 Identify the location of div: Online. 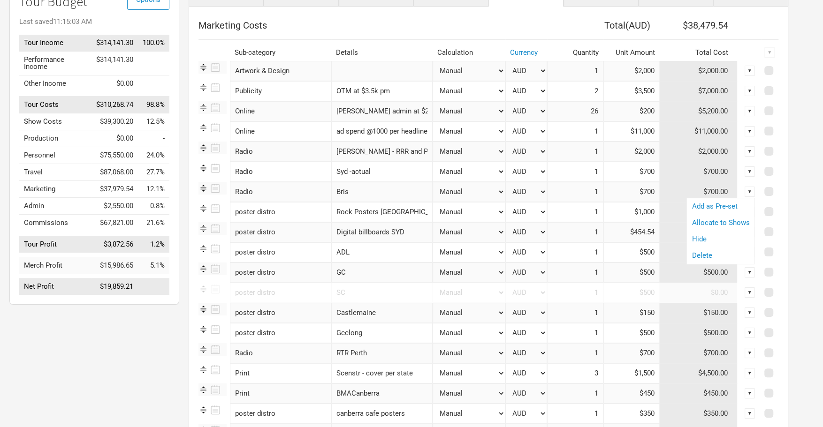
(280, 111).